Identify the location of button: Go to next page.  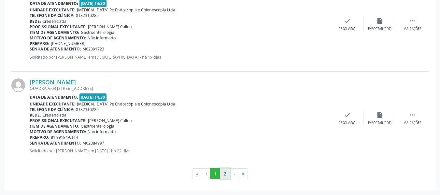
(234, 174).